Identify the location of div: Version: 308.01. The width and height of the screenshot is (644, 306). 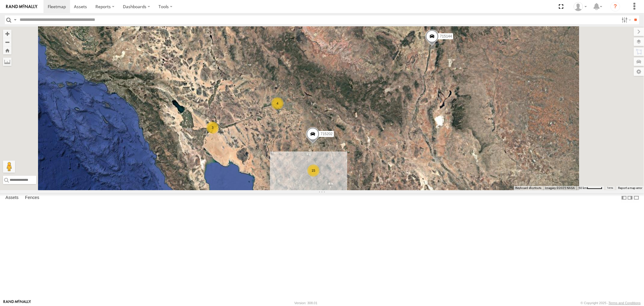
(306, 303).